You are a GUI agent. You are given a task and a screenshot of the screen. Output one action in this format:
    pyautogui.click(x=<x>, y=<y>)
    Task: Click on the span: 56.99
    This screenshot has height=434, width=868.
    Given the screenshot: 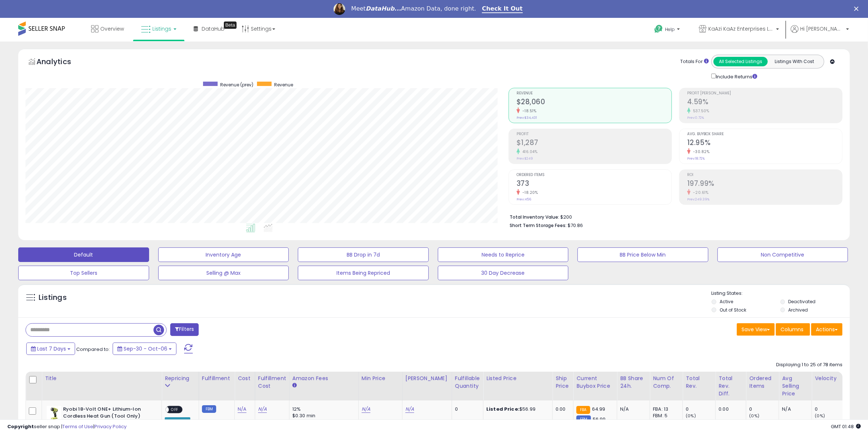 What is the action you would take?
    pyautogui.click(x=599, y=420)
    